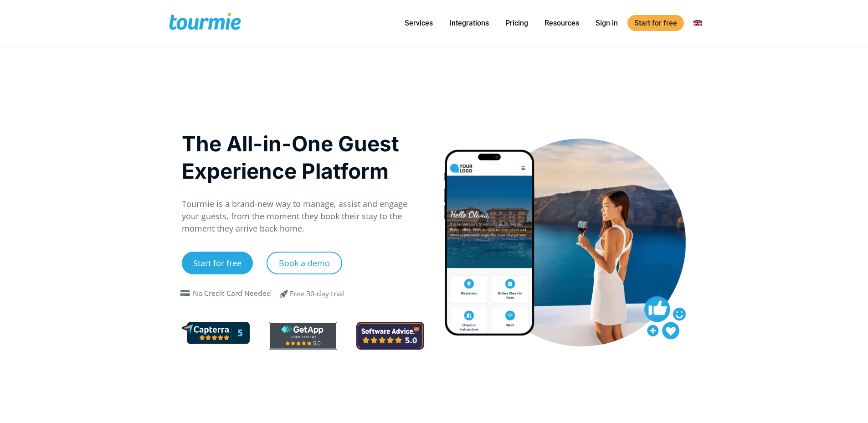 The image size is (868, 423). What do you see at coordinates (419, 23) in the screenshot?
I see `a: Services` at bounding box center [419, 23].